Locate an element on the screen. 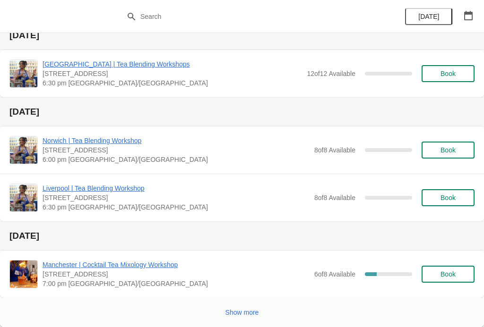 The height and width of the screenshot is (327, 484). span: 12 of 12 Available is located at coordinates (331, 74).